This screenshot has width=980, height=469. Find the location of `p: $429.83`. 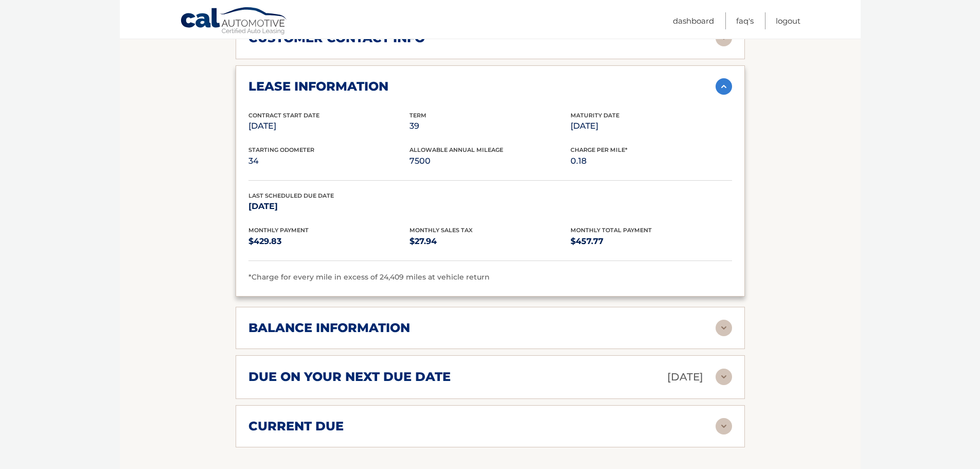

p: $429.83 is located at coordinates (329, 242).